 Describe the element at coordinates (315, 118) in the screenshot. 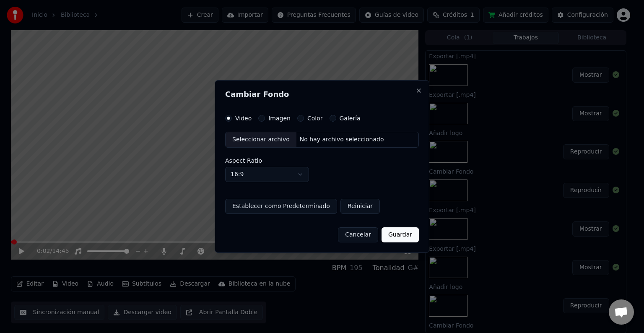

I see `label: Color` at that location.